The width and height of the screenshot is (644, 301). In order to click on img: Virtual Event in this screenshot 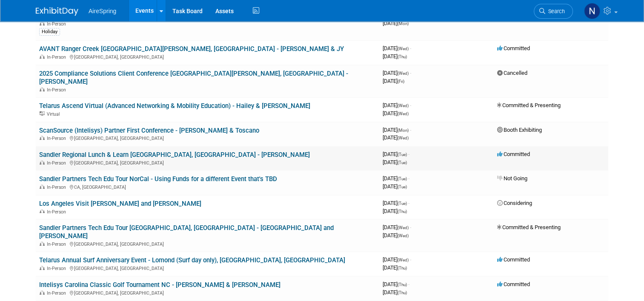, I will do `click(42, 113)`.